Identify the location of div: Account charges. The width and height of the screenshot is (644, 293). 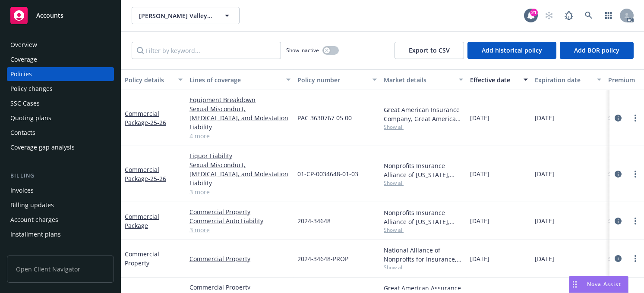
(34, 220).